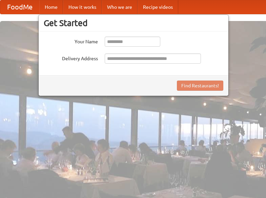 The height and width of the screenshot is (198, 266). Describe the element at coordinates (133, 23) in the screenshot. I see `h3: Get Started` at that location.